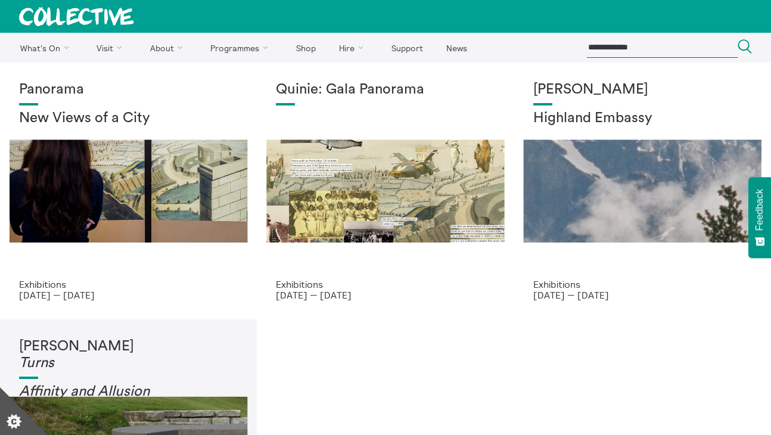 This screenshot has height=435, width=771. Describe the element at coordinates (354, 48) in the screenshot. I see `a: Hire` at that location.